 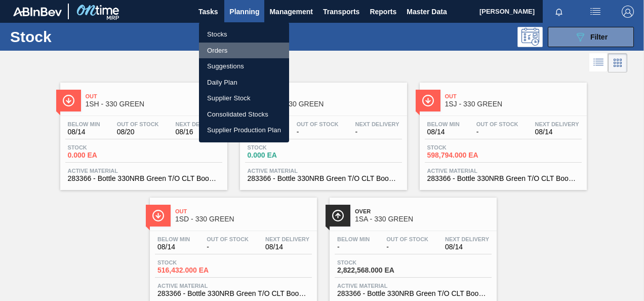 What do you see at coordinates (244, 130) in the screenshot?
I see `a: Supplier Production Plan` at bounding box center [244, 130].